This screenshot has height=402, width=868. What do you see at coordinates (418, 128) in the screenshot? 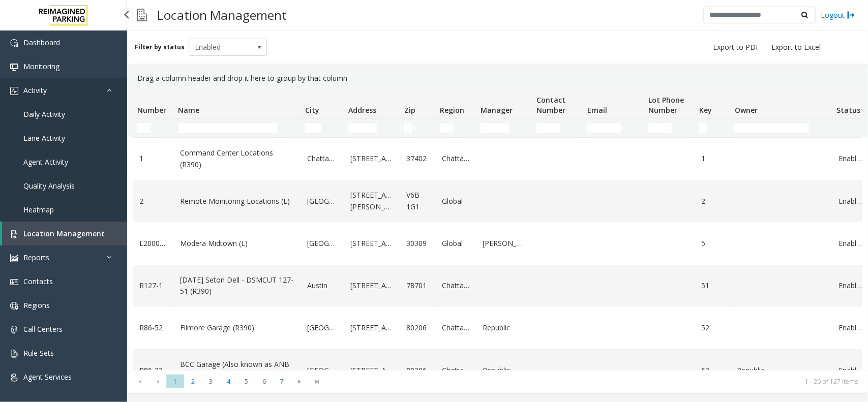
I see `td: Zip Filter` at bounding box center [418, 128].